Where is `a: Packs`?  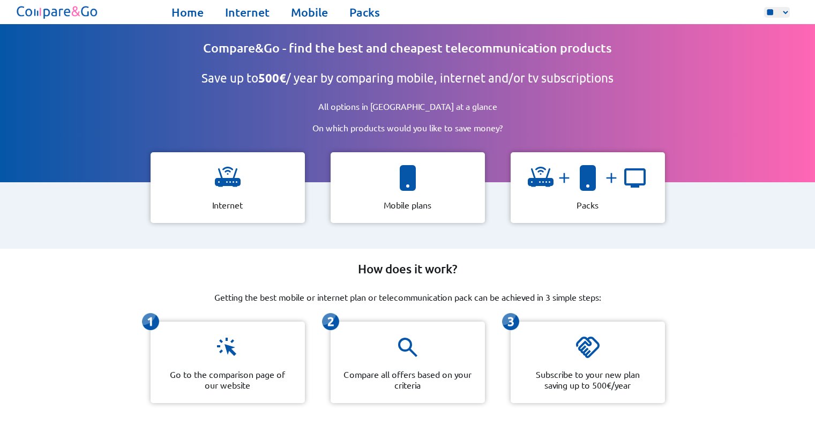
a: Packs is located at coordinates (365, 12).